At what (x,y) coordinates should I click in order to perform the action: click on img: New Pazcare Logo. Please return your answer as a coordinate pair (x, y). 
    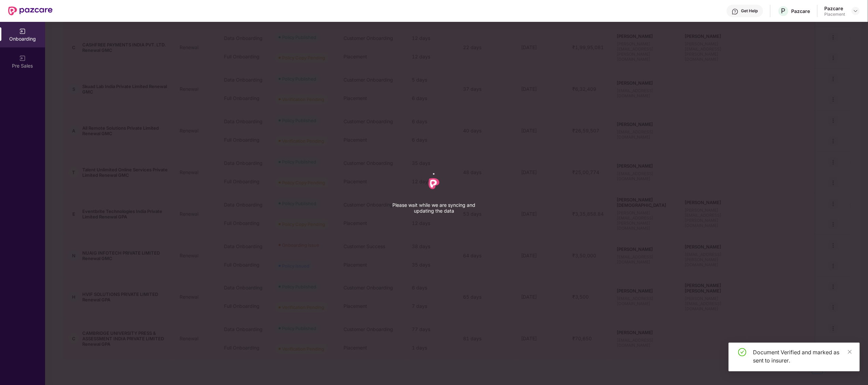
    Looking at the image, I should click on (31, 11).